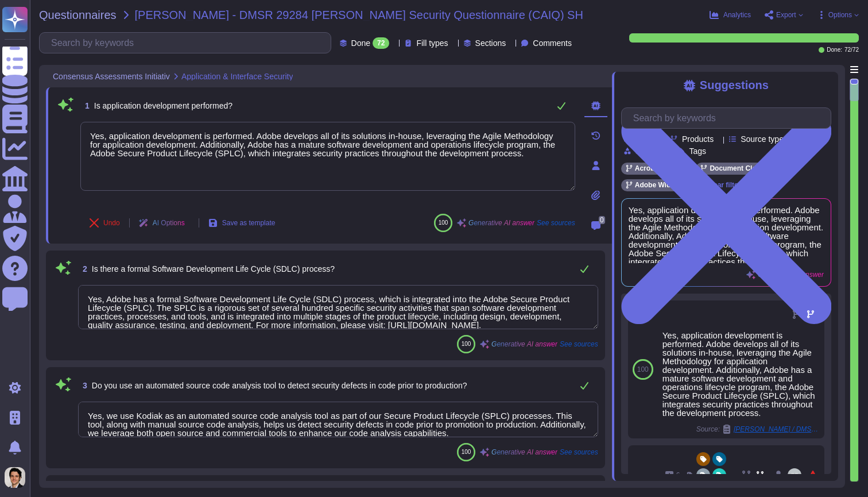 Image resolution: width=868 pixels, height=497 pixels. Describe the element at coordinates (834, 50) in the screenshot. I see `span: Done:` at that location.